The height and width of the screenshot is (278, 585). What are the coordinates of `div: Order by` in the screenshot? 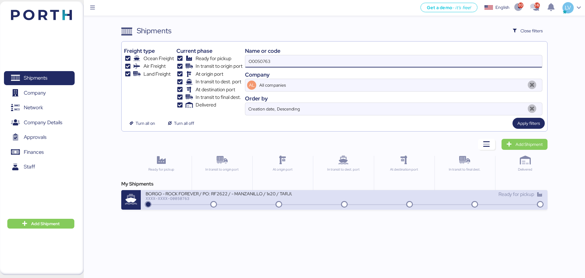 It's located at (394, 98).